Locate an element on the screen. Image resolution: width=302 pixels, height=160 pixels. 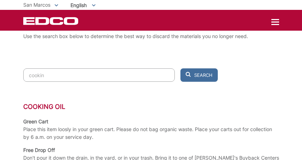
h3: Cooking Oil is located at coordinates (151, 107).